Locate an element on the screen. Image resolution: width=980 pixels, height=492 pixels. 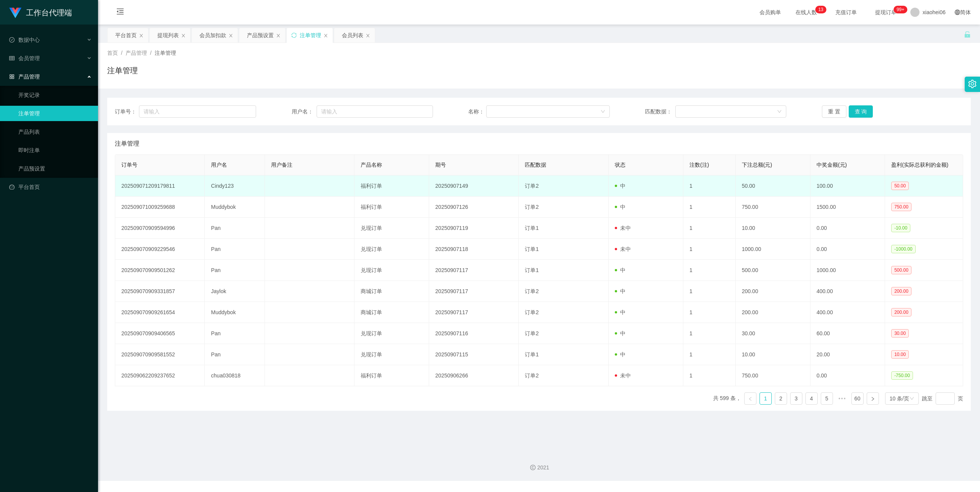
span: -1000.00 is located at coordinates (903, 249).